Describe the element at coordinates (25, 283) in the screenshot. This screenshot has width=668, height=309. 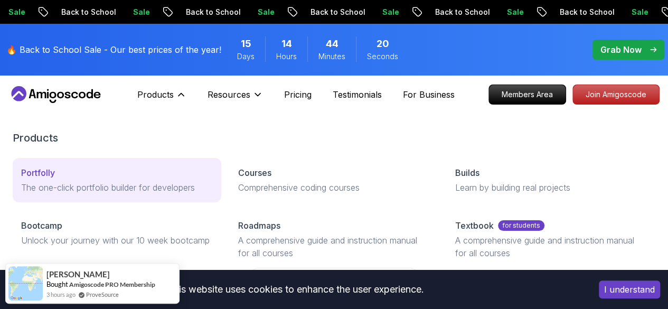
I see `img: provesource social proof notification image` at that location.